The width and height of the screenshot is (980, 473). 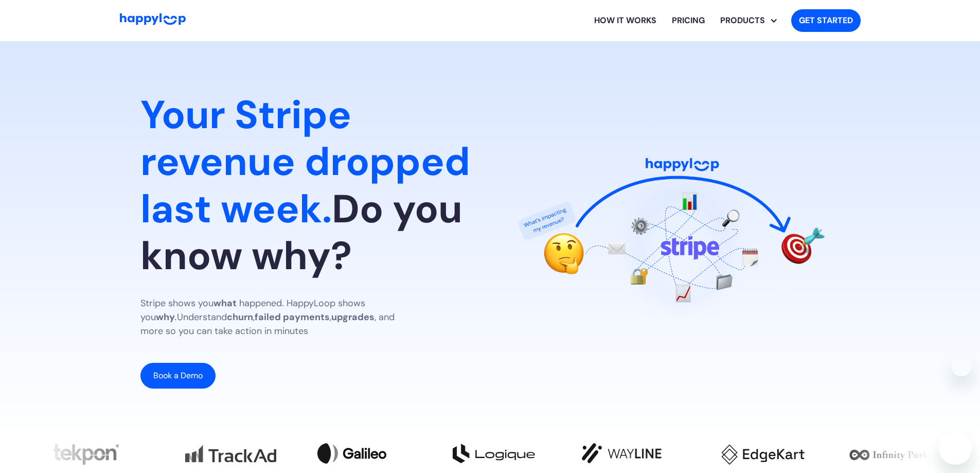 I want to click on strong: why, so click(x=165, y=317).